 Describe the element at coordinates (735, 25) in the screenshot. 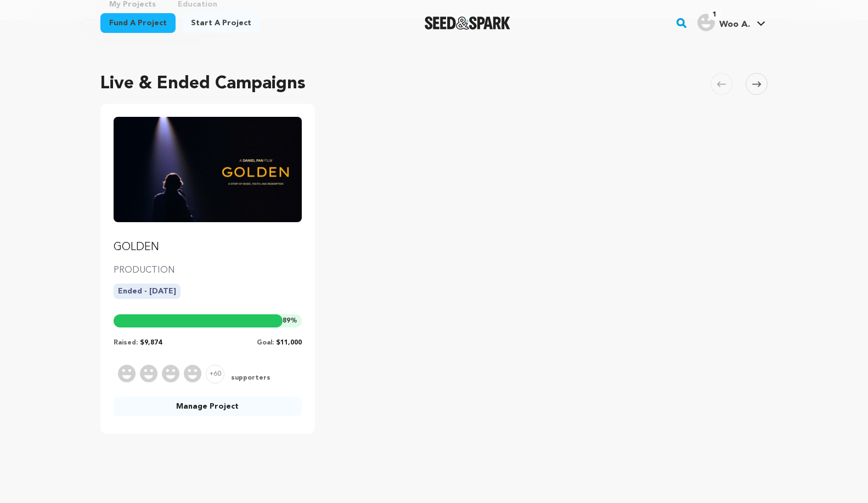

I see `span: Woo A.` at that location.